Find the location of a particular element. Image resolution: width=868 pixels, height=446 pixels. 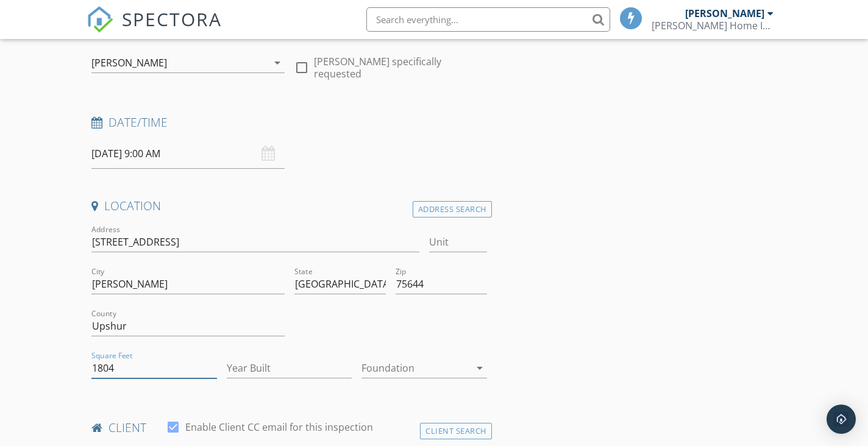

input: Search everything... is located at coordinates (488, 19).